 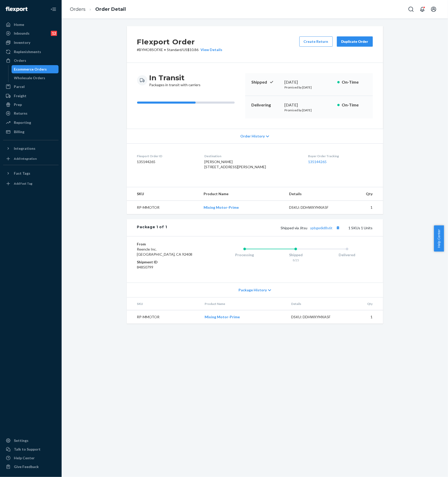 What do you see at coordinates (31, 184) in the screenshot?
I see `a: Add Fast Tag` at bounding box center [31, 184].